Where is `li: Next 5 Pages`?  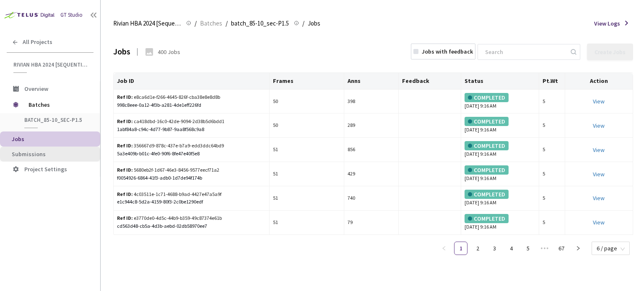 li: Next 5 Pages is located at coordinates (545, 249).